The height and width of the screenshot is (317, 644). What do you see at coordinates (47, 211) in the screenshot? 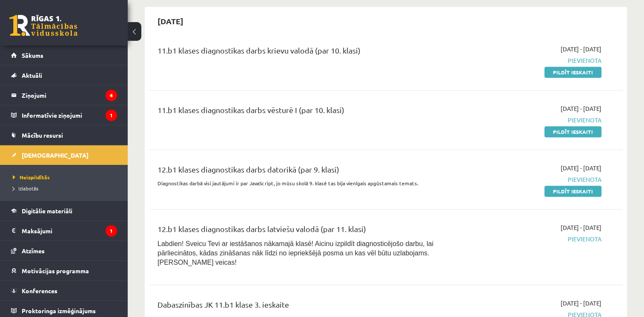
I see `span: Digitālie materiāli` at bounding box center [47, 211].